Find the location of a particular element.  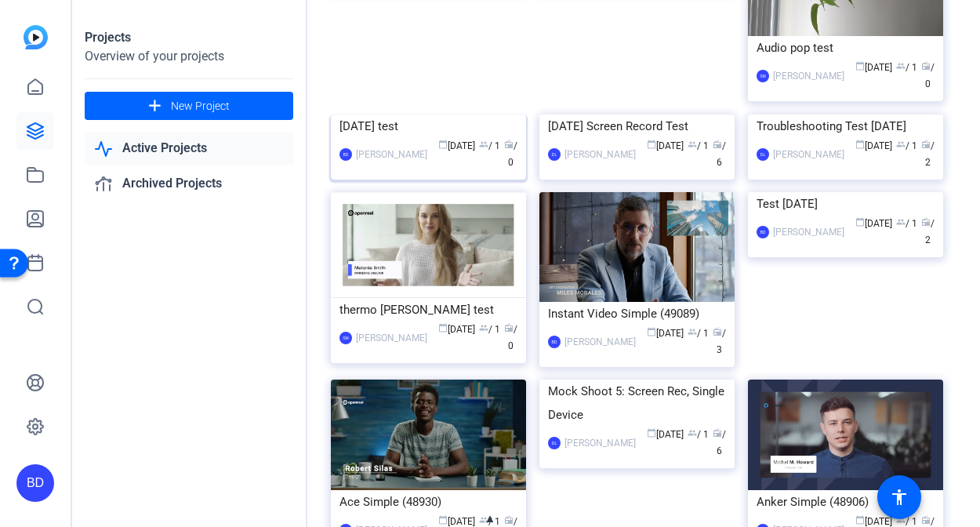

a: Archived Projects is located at coordinates (189, 183).